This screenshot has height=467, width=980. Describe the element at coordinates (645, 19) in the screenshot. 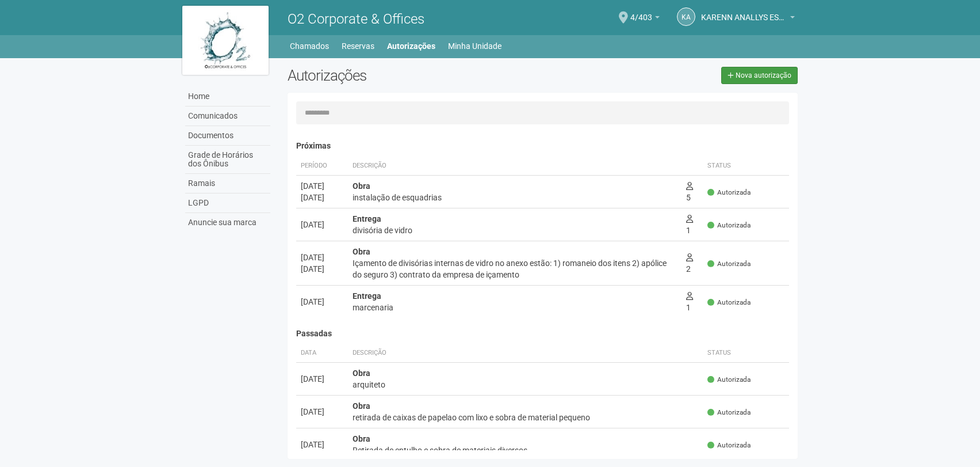

I see `a: 4/403` at that location.